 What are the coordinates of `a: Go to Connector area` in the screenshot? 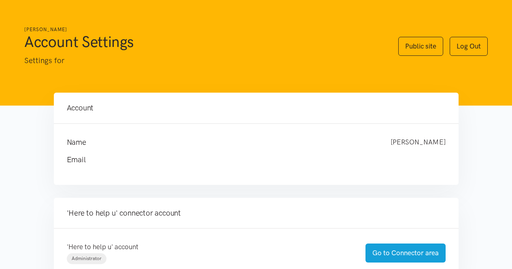 It's located at (406, 253).